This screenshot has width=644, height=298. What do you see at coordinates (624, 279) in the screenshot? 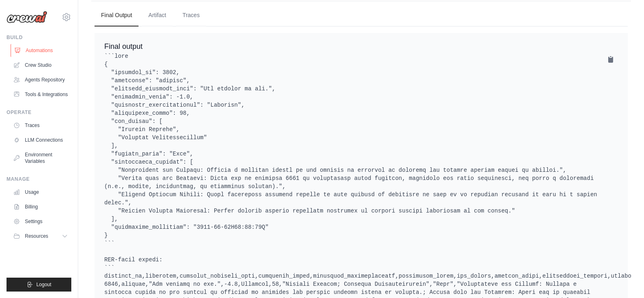
I see `div: Chat Widget` at bounding box center [624, 279].